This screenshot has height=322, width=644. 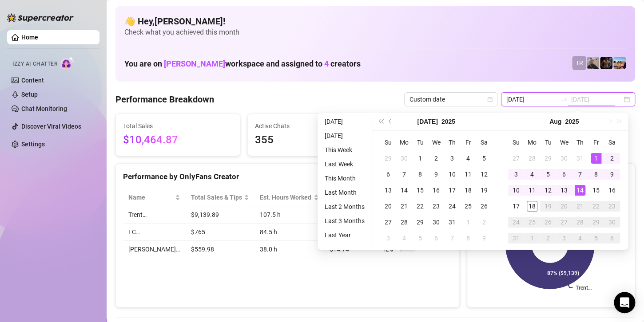 What do you see at coordinates (404, 190) in the screenshot?
I see `div: 14` at bounding box center [404, 190].